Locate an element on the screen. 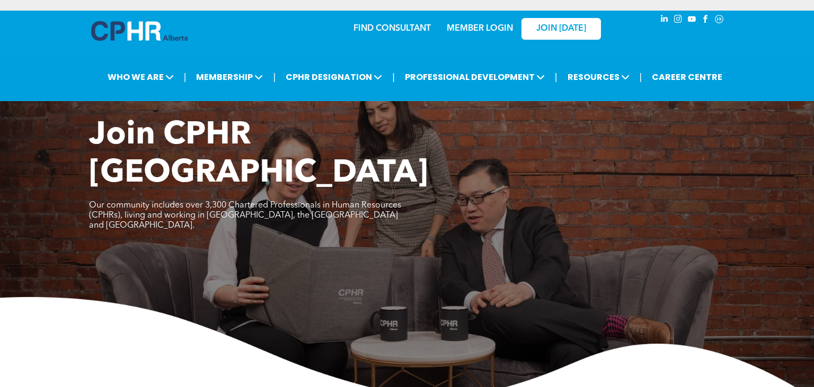  span: Our community includes over 3,300 Chartered Professionals in Human Resources (CPHRs), living and ... is located at coordinates (245, 216).